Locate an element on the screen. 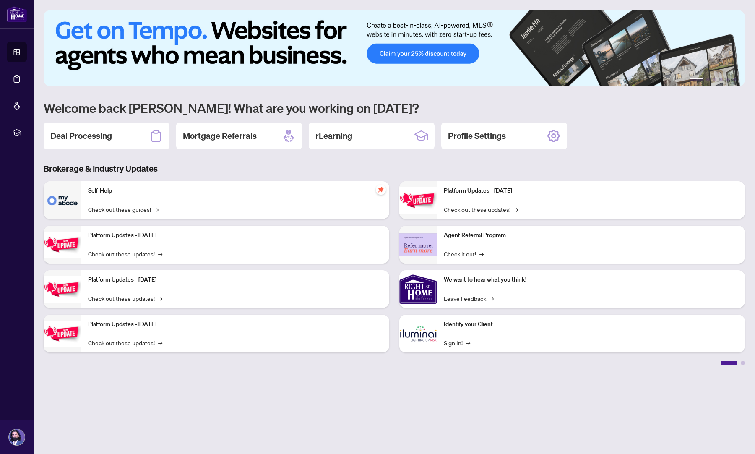  h2: Mortgage Referrals is located at coordinates (220, 136).